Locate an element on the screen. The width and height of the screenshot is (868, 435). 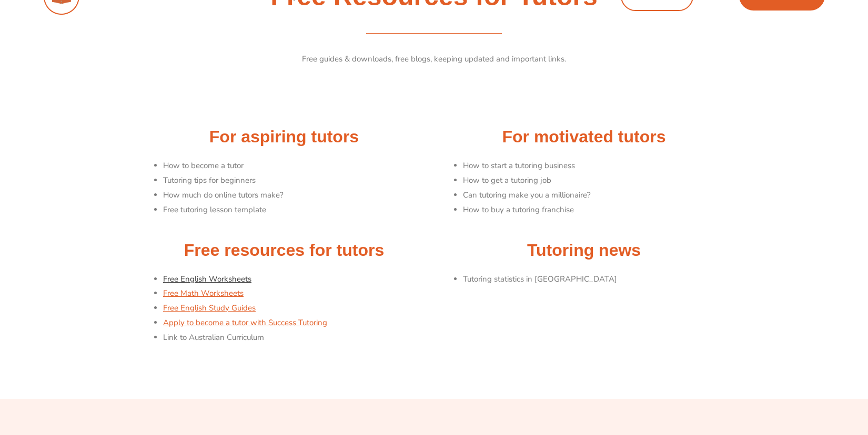
a: Free Math Worksheets is located at coordinates (203, 294).